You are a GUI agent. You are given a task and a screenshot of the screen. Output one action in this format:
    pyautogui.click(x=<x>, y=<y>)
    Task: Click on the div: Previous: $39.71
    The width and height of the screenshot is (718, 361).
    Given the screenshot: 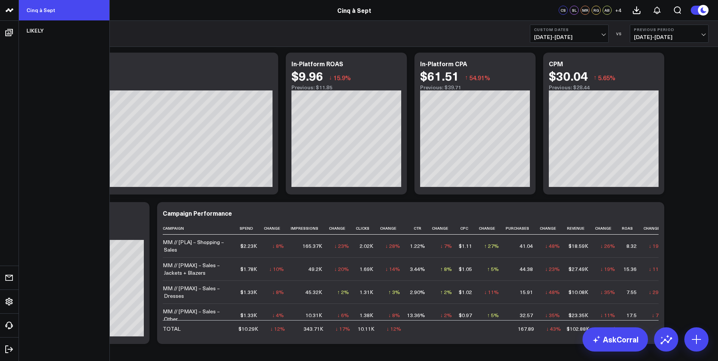 What is the action you would take?
    pyautogui.click(x=475, y=87)
    